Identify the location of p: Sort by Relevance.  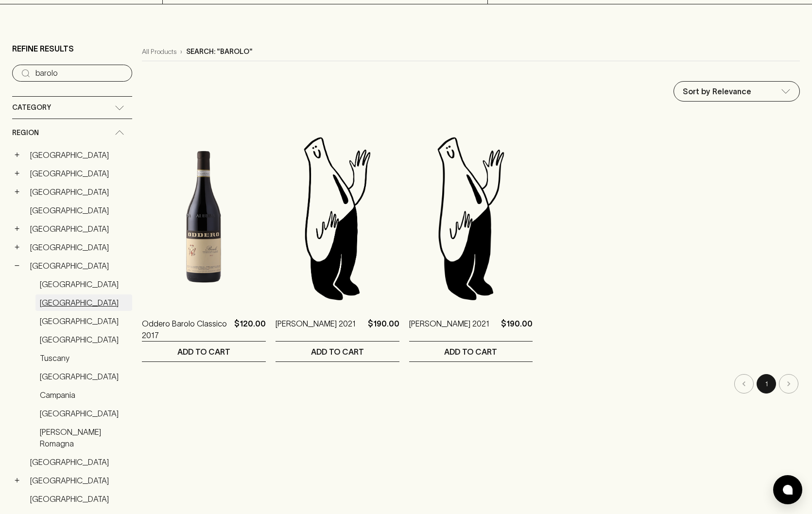
(717, 91).